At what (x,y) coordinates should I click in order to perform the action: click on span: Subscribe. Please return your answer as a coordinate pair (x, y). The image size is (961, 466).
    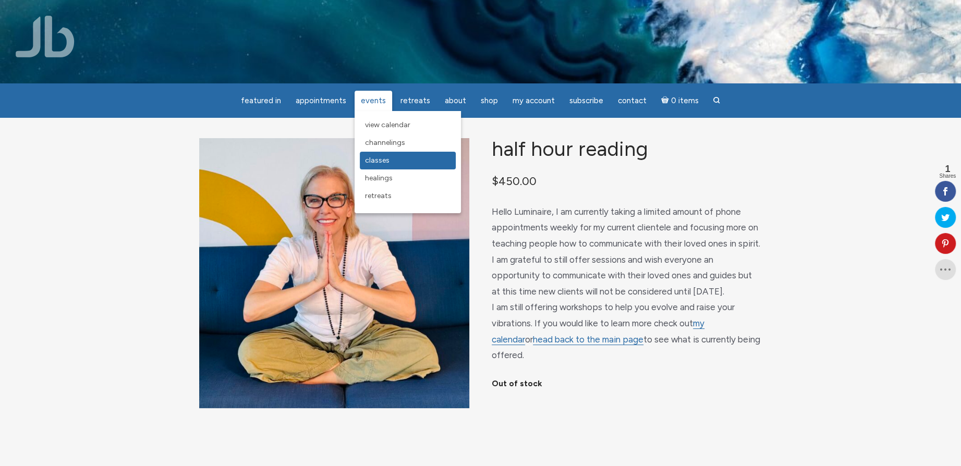
    Looking at the image, I should click on (586, 101).